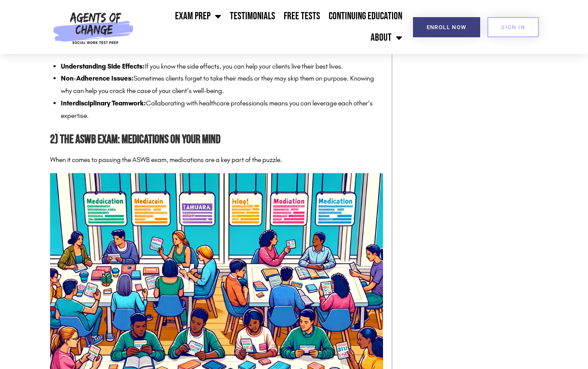  What do you see at coordinates (253, 16) in the screenshot?
I see `a: Testimonials` at bounding box center [253, 16].